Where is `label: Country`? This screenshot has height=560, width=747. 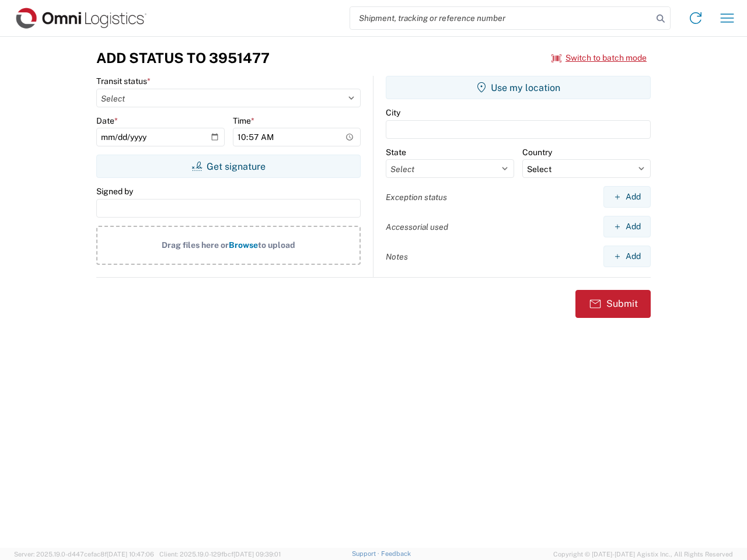
label: Country is located at coordinates (537, 152).